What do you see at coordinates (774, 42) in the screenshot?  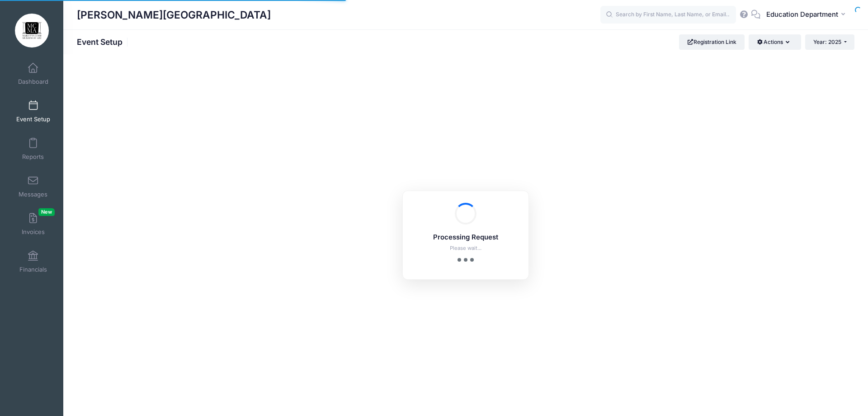 I see `button: Actions` at bounding box center [774, 42].